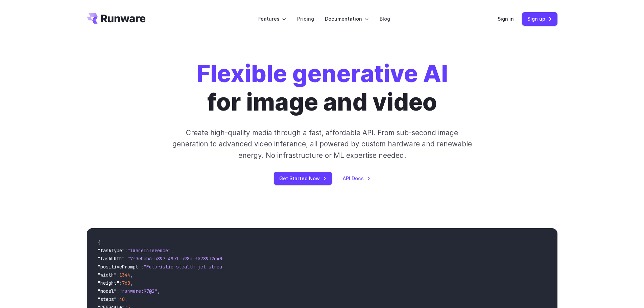  I want to click on span: "positivePrompt", so click(120, 266).